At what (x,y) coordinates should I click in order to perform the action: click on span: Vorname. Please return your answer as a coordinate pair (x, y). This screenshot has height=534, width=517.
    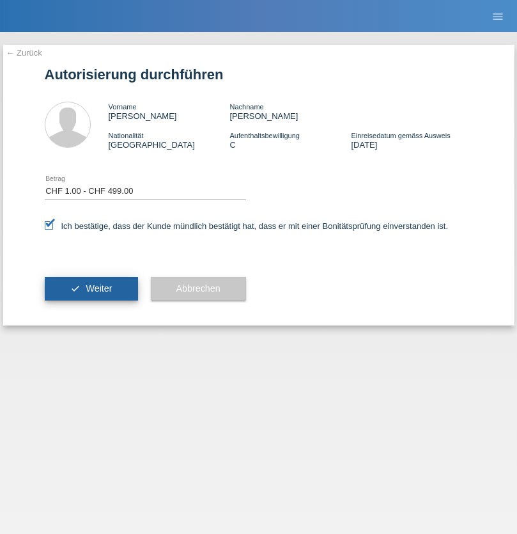
    Looking at the image, I should click on (123, 107).